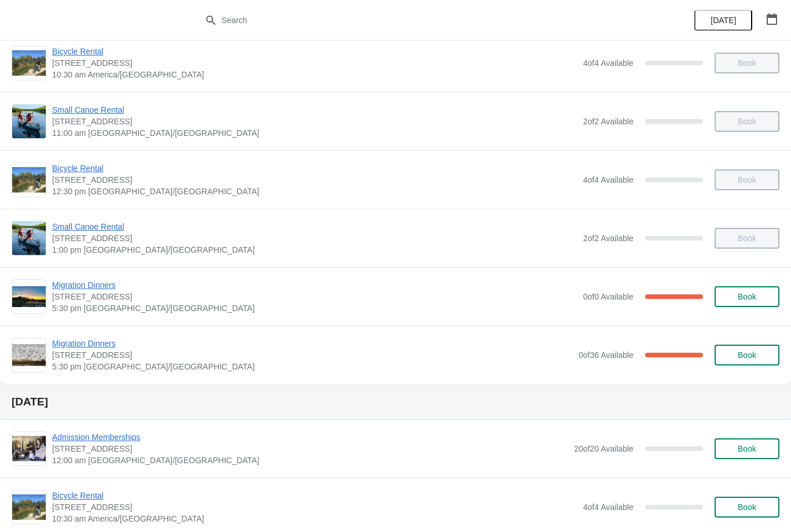 The image size is (791, 532). What do you see at coordinates (29, 449) in the screenshot?
I see `img: Admission Memberships | 1 Snow Goose Bay, Stonewall, MB R0C 2Z0 | 12:00 am America/Winnipeg` at bounding box center [29, 449].